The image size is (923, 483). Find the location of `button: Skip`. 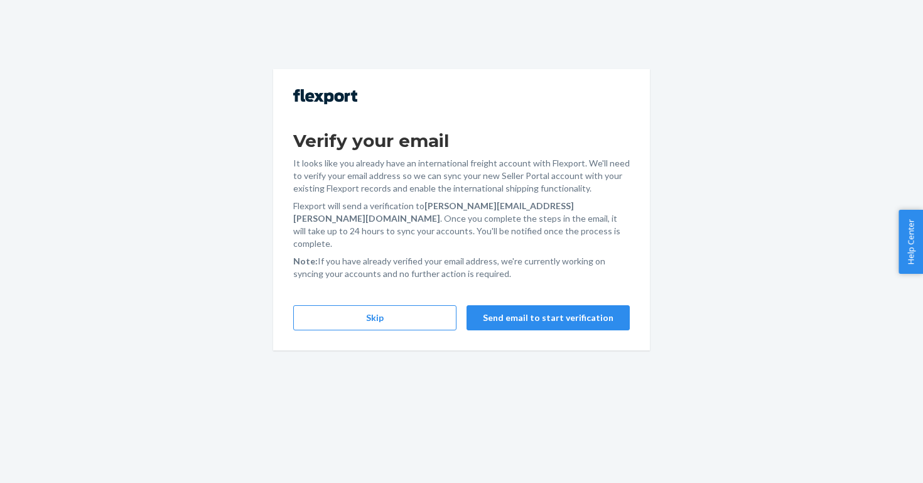

button: Skip is located at coordinates (375, 318).